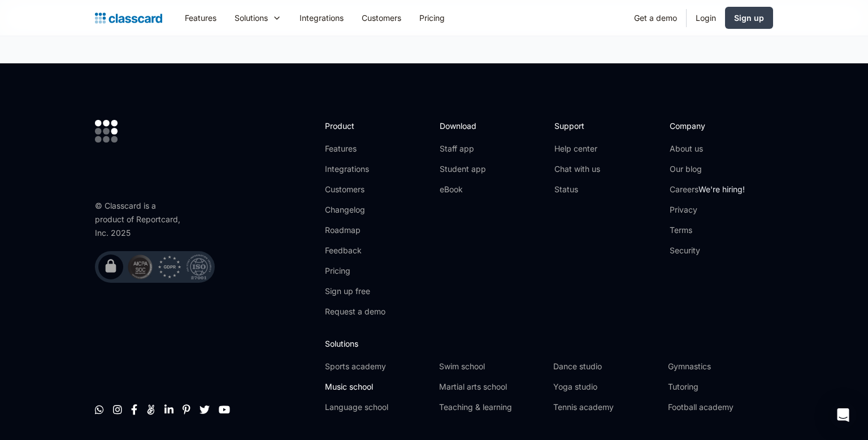  What do you see at coordinates (492, 407) in the screenshot?
I see `a: Teaching & learning` at bounding box center [492, 407].